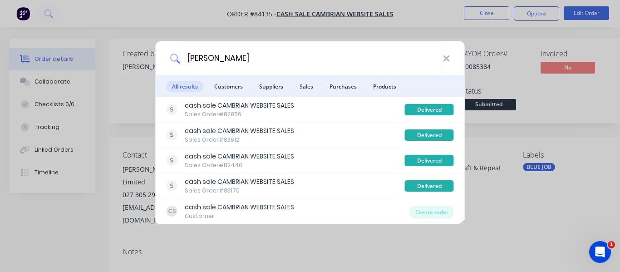  Describe the element at coordinates (311, 58) in the screenshot. I see `input: Start typing a customer or supplier name to create a new order...` at that location.